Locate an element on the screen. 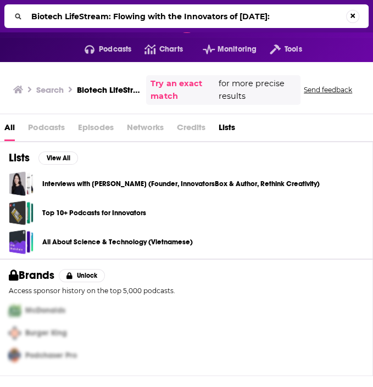 The width and height of the screenshot is (373, 387). h2: Brands is located at coordinates (31, 275).